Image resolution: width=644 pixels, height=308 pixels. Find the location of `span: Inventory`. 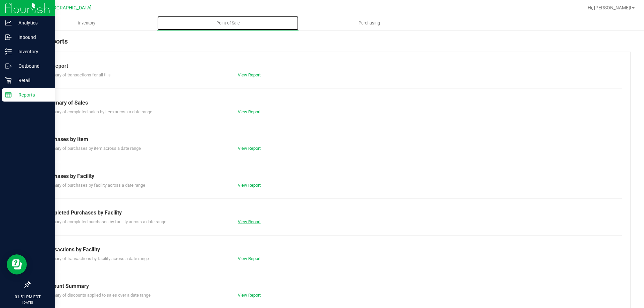

span: Inventory is located at coordinates (87, 23).